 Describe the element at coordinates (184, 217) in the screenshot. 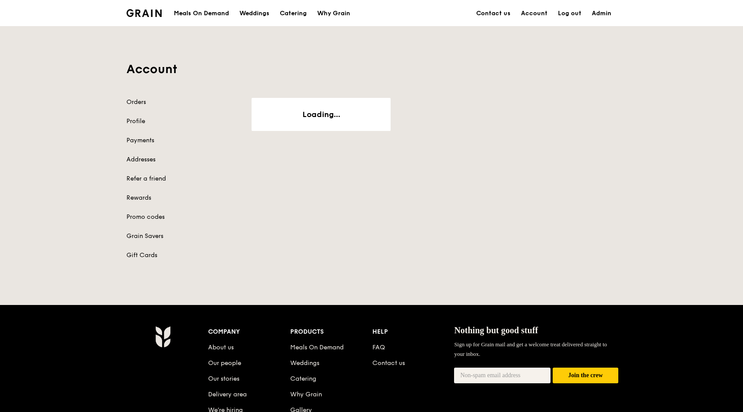

I see `a: Promo codes` at that location.